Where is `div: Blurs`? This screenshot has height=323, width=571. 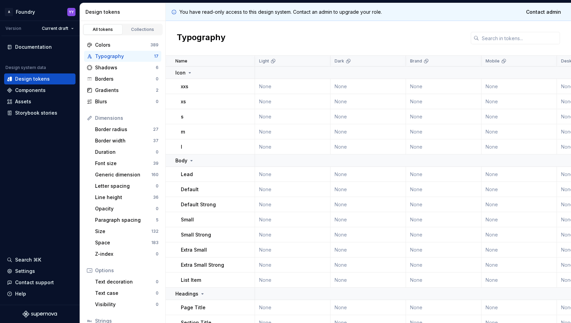 div: Blurs is located at coordinates (125, 101).